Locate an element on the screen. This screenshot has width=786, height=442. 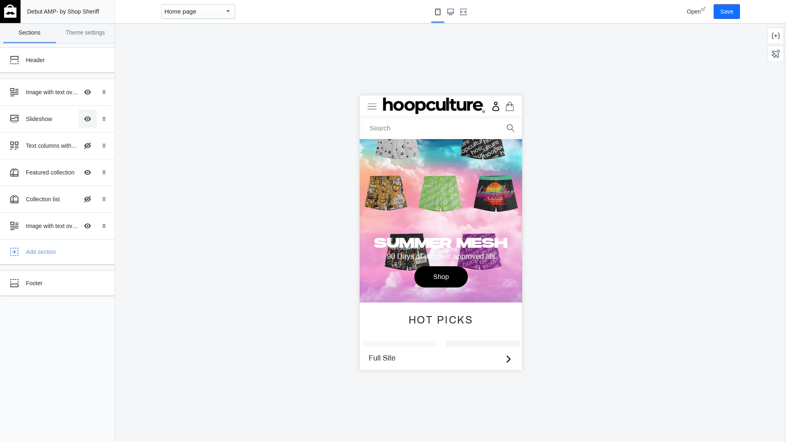
mat-select-trigger: Home page is located at coordinates (181, 11).